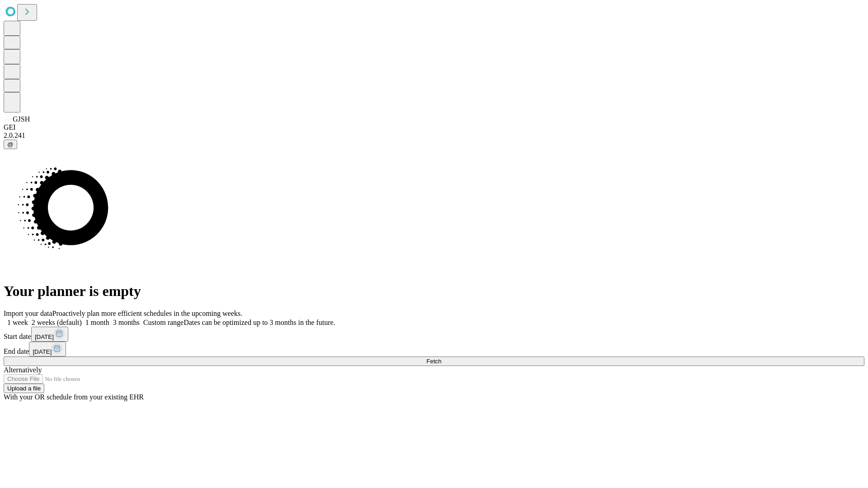 This screenshot has width=868, height=488. What do you see at coordinates (147, 313) in the screenshot?
I see `span: Proactively plan more efficient schedules in the upcoming weeks.` at bounding box center [147, 313].